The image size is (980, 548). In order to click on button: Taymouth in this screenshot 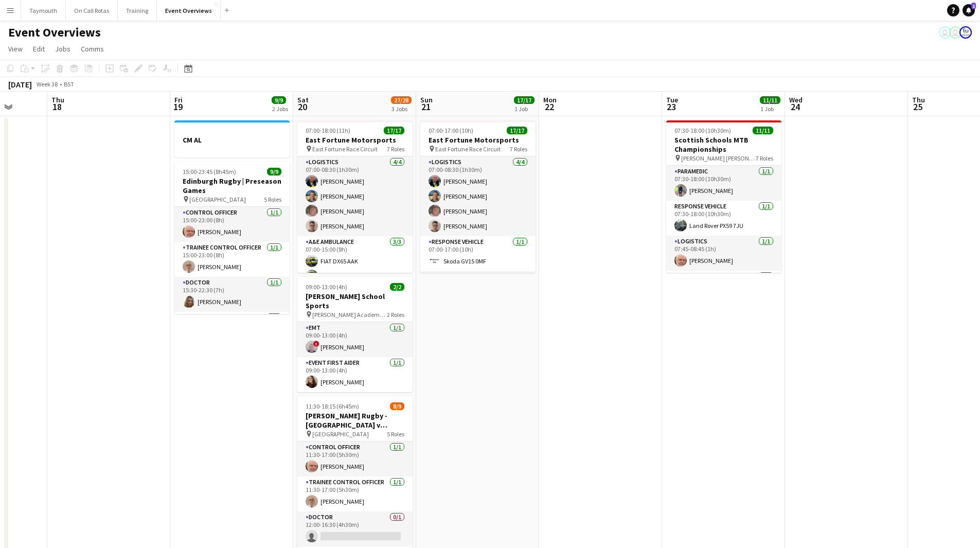, I will do `click(43, 11)`.